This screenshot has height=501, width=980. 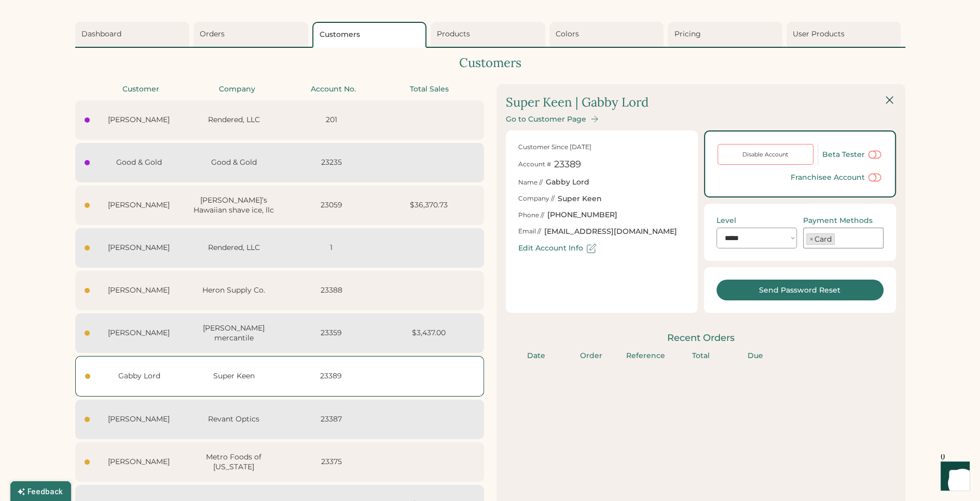 I want to click on div: Account #, so click(x=534, y=164).